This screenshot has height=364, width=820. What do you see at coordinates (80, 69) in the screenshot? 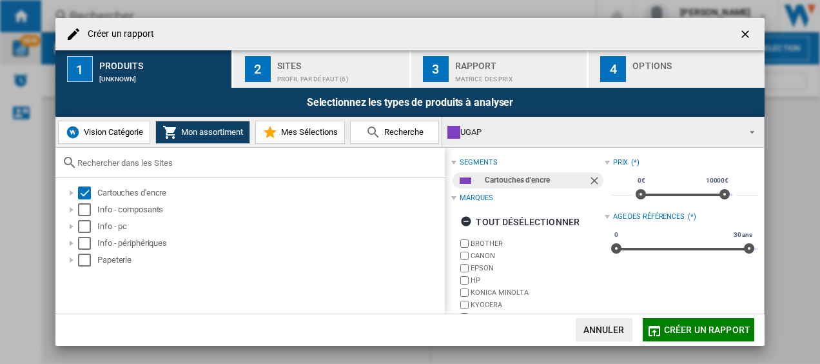
I see `div: 1` at bounding box center [80, 69].